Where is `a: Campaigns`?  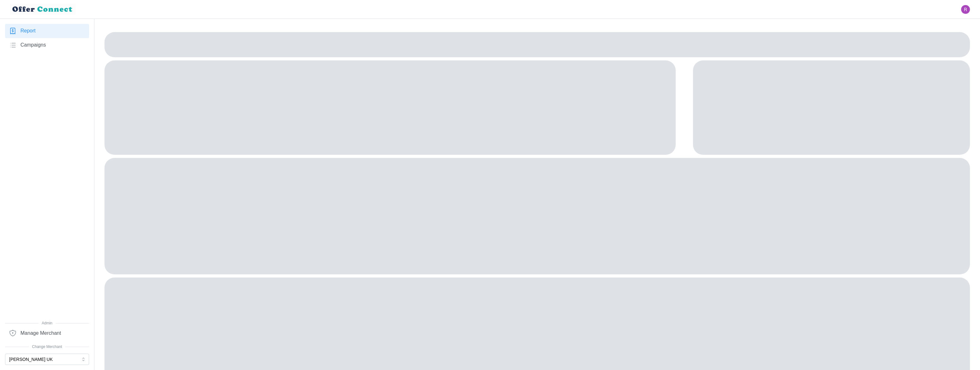
a: Campaigns is located at coordinates (47, 45).